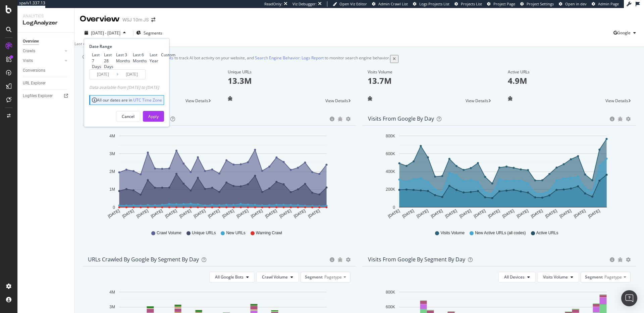  What do you see at coordinates (605, 4) in the screenshot?
I see `a: Admin Page` at bounding box center [605, 4].